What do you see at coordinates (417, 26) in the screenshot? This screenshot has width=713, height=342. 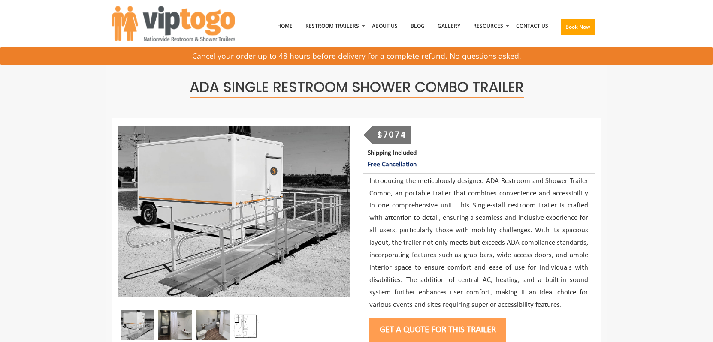 I see `a: Blog` at bounding box center [417, 26].